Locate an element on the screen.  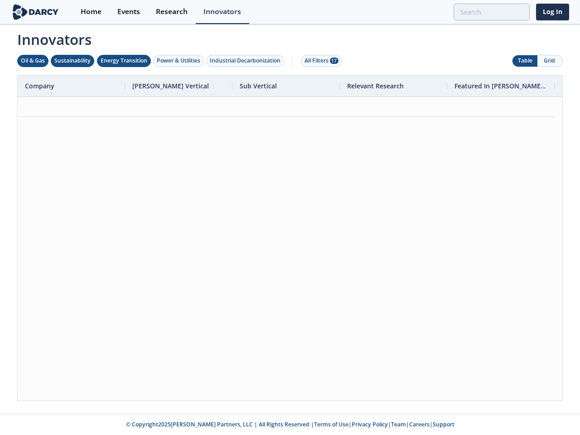
div: Events is located at coordinates (129, 12).